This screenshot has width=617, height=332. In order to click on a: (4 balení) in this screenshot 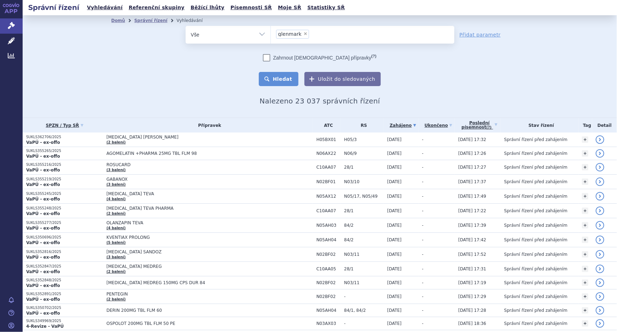, I will do `click(116, 228)`.